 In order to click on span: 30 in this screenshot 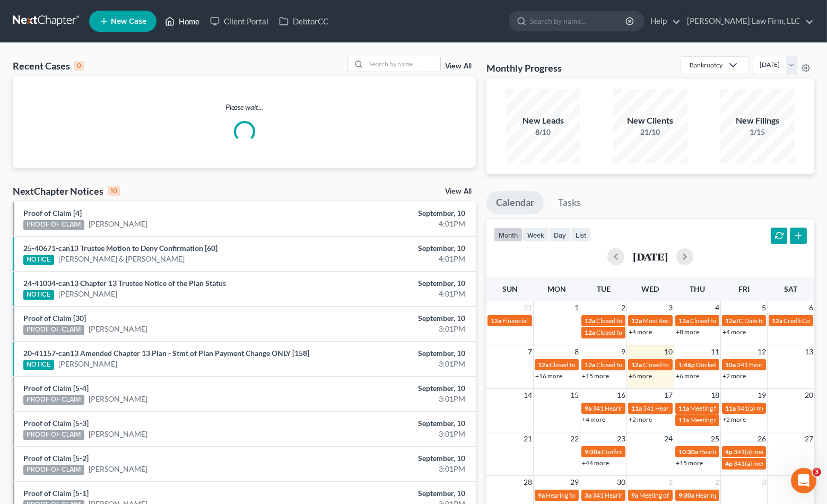, I will do `click(621, 483)`.